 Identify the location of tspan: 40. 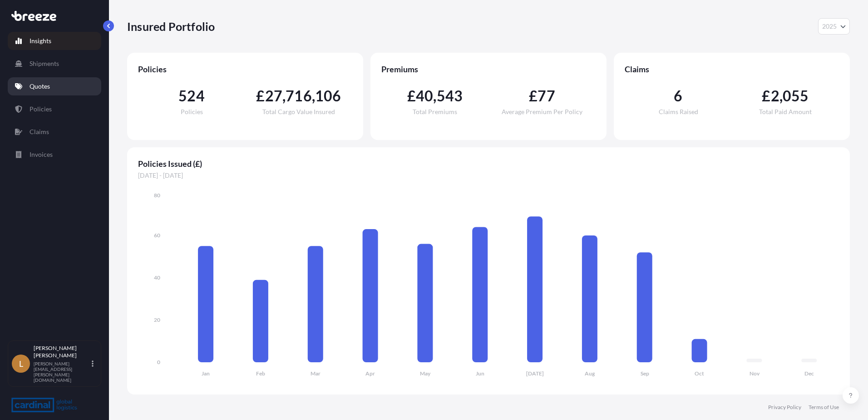
(157, 277).